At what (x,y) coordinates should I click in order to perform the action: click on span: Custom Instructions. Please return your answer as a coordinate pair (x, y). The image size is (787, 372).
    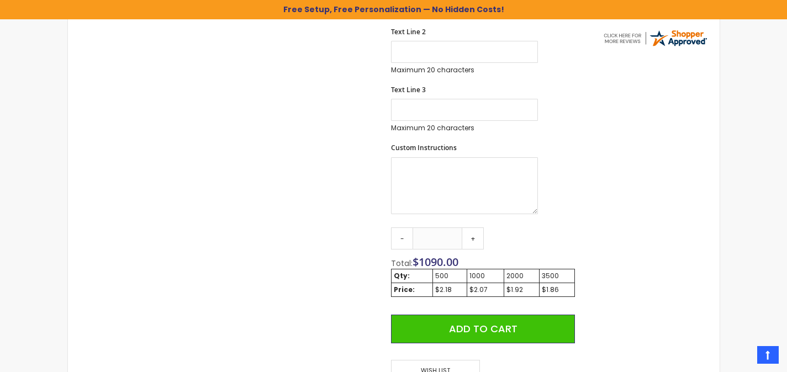
    Looking at the image, I should click on (424, 147).